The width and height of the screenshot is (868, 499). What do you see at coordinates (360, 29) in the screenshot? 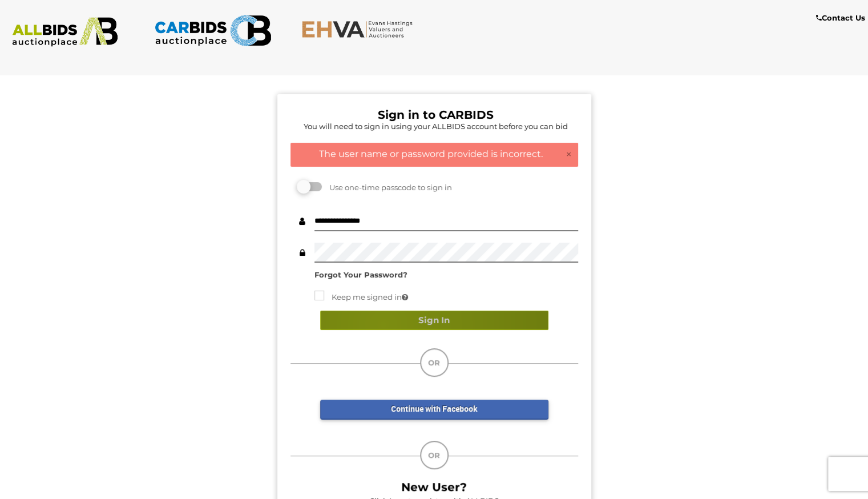
I see `img: EHVA.com.au` at bounding box center [360, 29].